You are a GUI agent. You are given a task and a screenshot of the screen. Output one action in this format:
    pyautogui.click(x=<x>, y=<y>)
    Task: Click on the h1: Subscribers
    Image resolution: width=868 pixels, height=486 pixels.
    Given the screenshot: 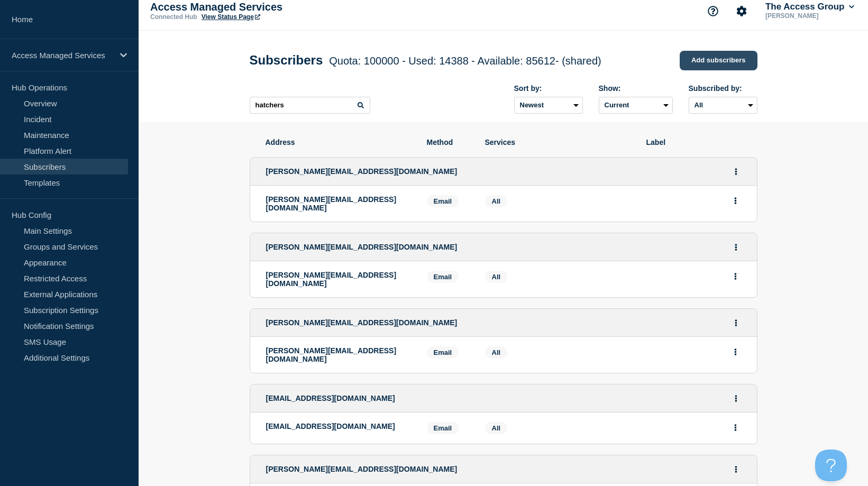 What is the action you would take?
    pyautogui.click(x=425, y=60)
    